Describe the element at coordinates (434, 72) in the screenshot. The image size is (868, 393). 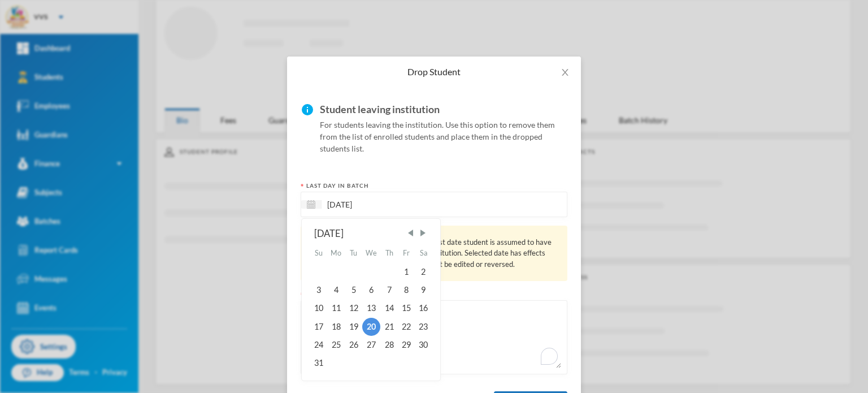
I see `div: Drop Student` at that location.